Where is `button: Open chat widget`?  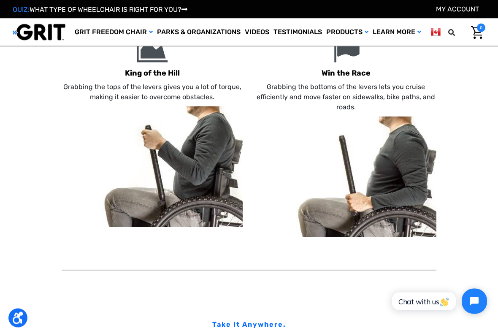 button: Open chat widget is located at coordinates (92, 20).